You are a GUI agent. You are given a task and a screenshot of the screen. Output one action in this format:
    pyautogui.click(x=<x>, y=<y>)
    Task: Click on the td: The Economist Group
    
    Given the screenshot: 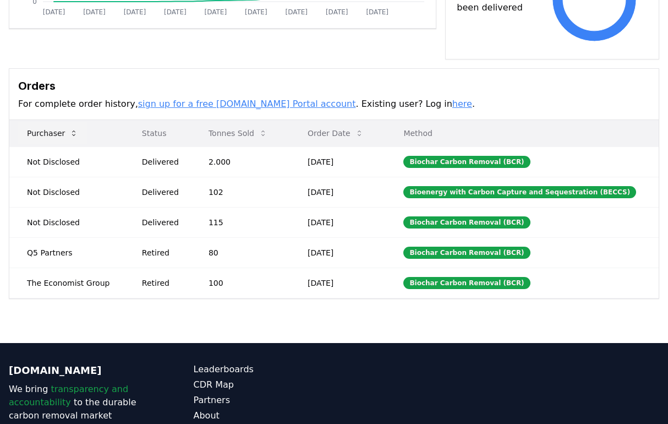 What is the action you would take?
    pyautogui.click(x=67, y=282)
    